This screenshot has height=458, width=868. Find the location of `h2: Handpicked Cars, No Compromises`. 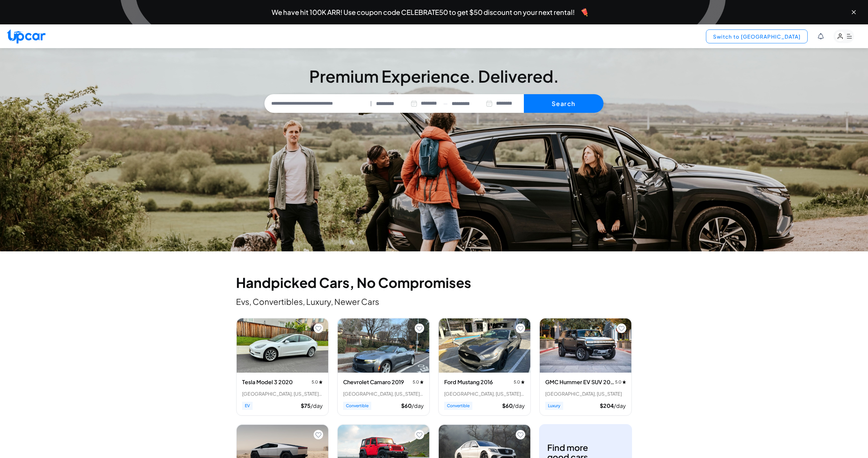

h2: Handpicked Cars, No Compromises is located at coordinates (434, 282).